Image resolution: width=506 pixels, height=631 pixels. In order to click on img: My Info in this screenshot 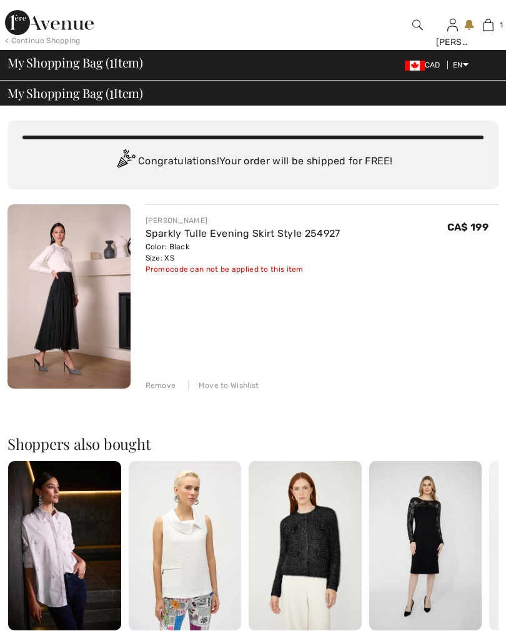, I will do `click(452, 25)`.